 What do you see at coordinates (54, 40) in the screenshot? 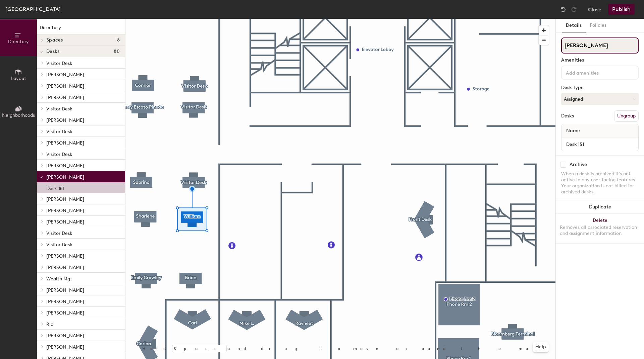
I see `span: Spaces` at bounding box center [54, 40].